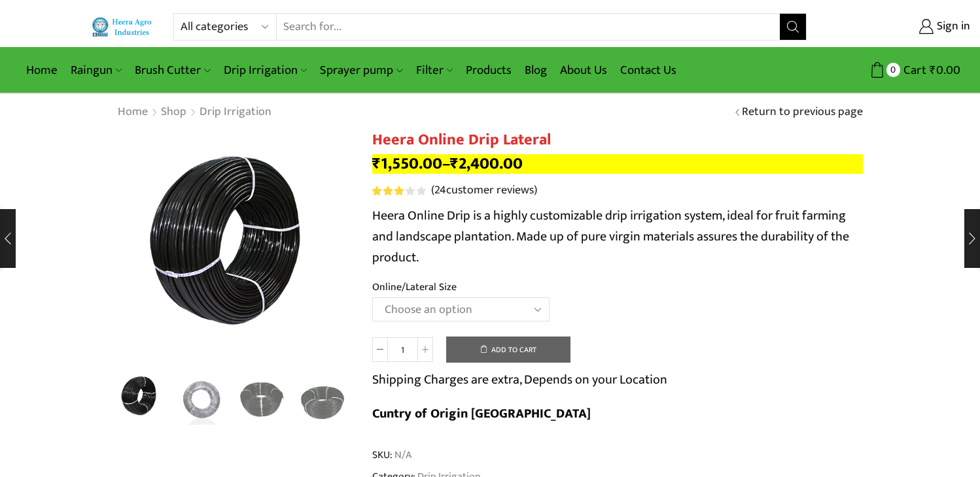 The image size is (980, 477). I want to click on a: Shop, so click(174, 112).